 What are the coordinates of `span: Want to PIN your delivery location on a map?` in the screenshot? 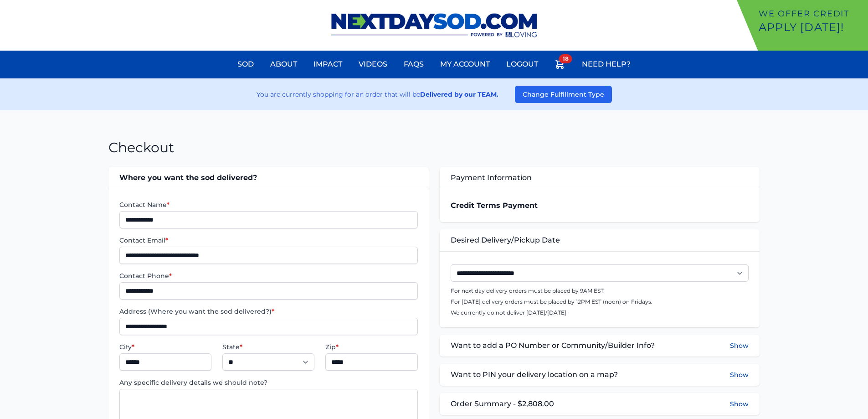 It's located at (534, 375).